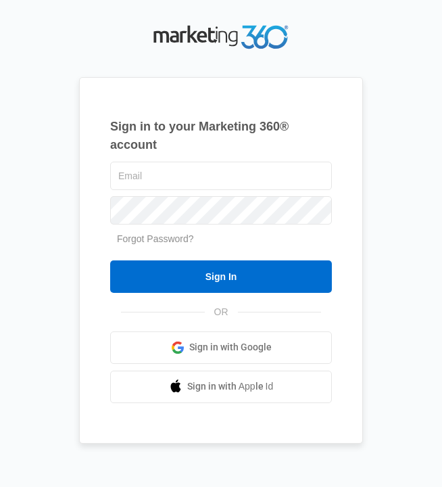 This screenshot has width=442, height=487. I want to click on a: Forgot Password?, so click(156, 239).